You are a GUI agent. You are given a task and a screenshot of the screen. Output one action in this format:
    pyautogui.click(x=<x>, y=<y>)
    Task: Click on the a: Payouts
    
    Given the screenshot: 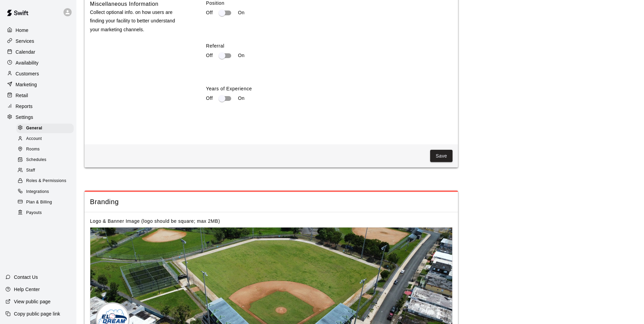 What is the action you would take?
    pyautogui.click(x=46, y=213)
    